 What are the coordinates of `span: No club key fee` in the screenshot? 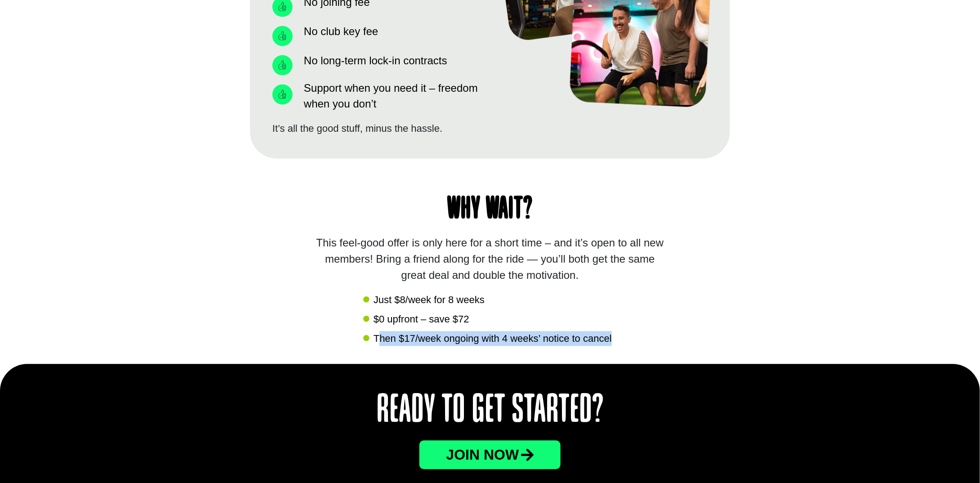 It's located at (340, 32).